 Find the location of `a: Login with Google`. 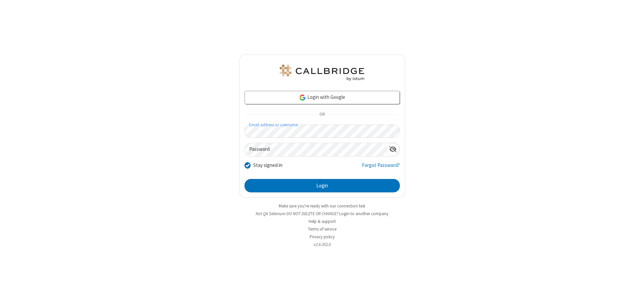

a: Login with Google is located at coordinates (322, 97).